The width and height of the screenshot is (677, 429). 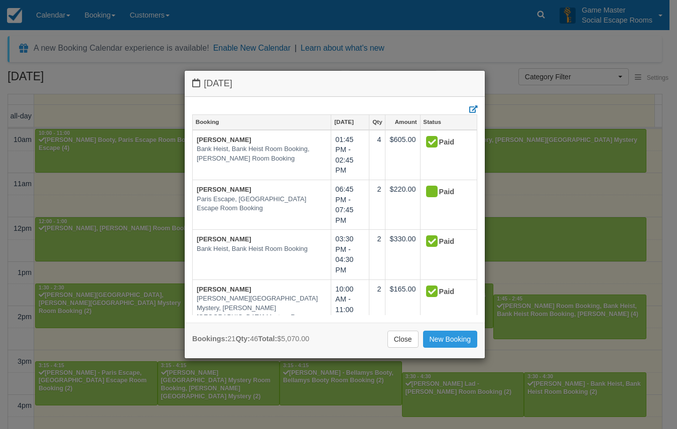 What do you see at coordinates (450, 339) in the screenshot?
I see `a: New Booking` at bounding box center [450, 339].